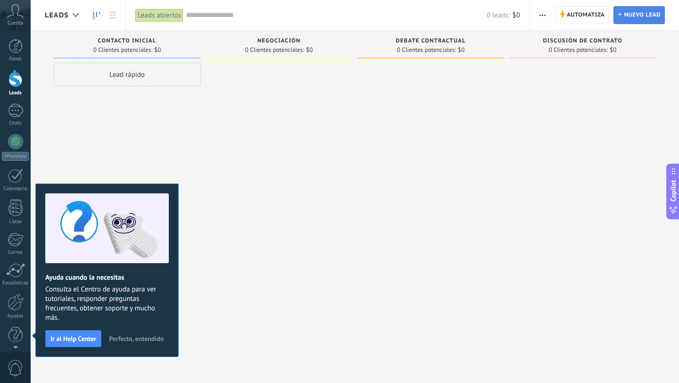  I want to click on a: Nuevo lead, so click(639, 15).